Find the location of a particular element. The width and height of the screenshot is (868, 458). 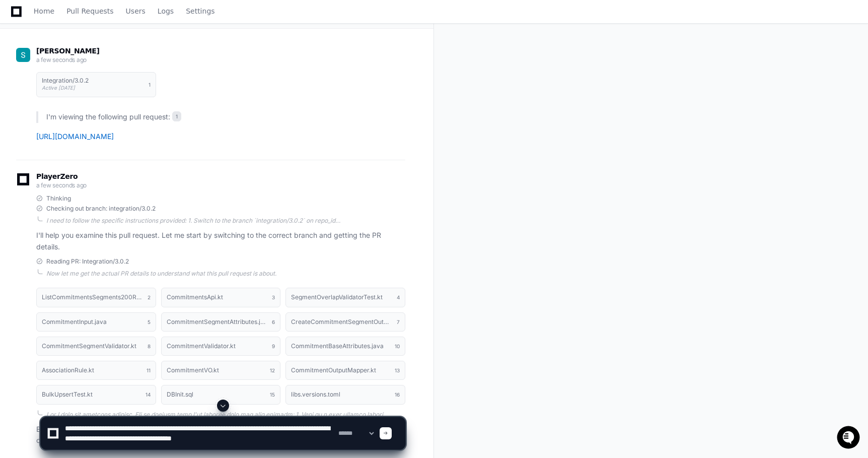

div: Start new chat is located at coordinates (100, 80).